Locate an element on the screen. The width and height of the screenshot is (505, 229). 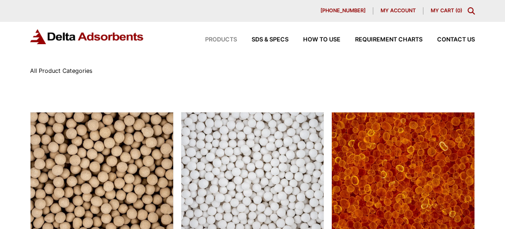
span: SDS & SPECS is located at coordinates (270, 40).